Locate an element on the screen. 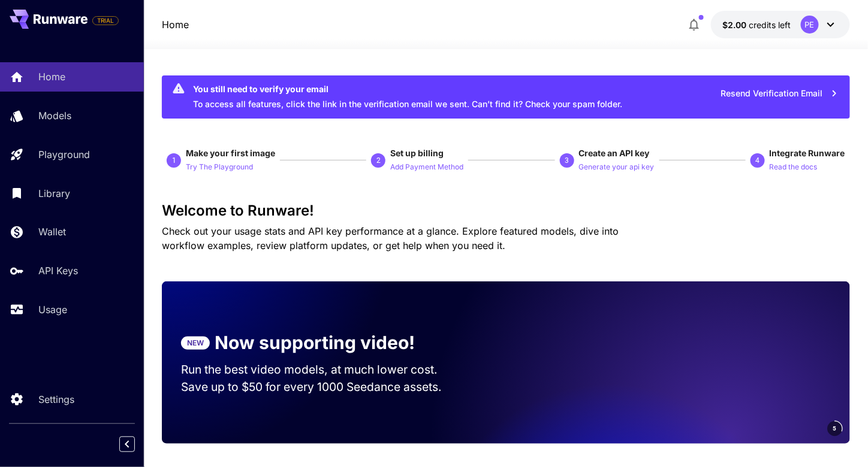 This screenshot has height=467, width=868. div: Collapse sidebar is located at coordinates (136, 444).